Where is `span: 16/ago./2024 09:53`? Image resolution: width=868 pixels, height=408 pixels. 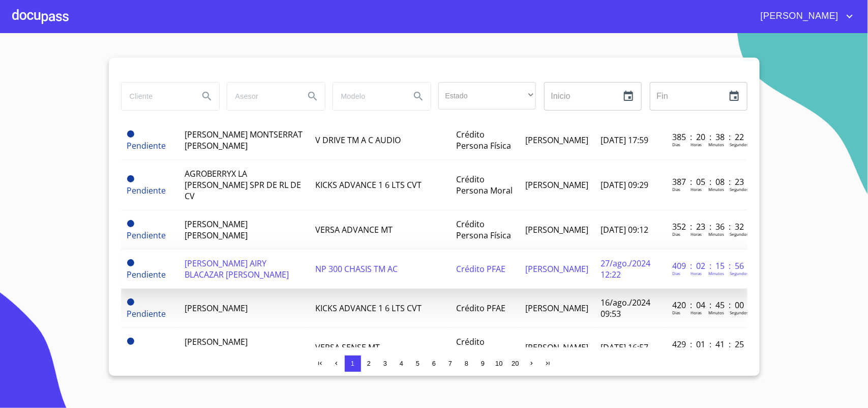 span: 16/ago./2024 09:53 is located at coordinates (626, 308).